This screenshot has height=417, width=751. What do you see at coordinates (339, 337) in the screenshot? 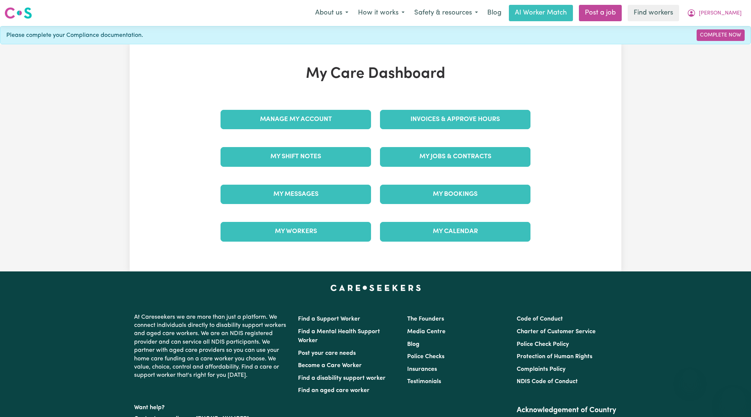
I see `a: Find a Mental Health Support Worker` at bounding box center [339, 337].